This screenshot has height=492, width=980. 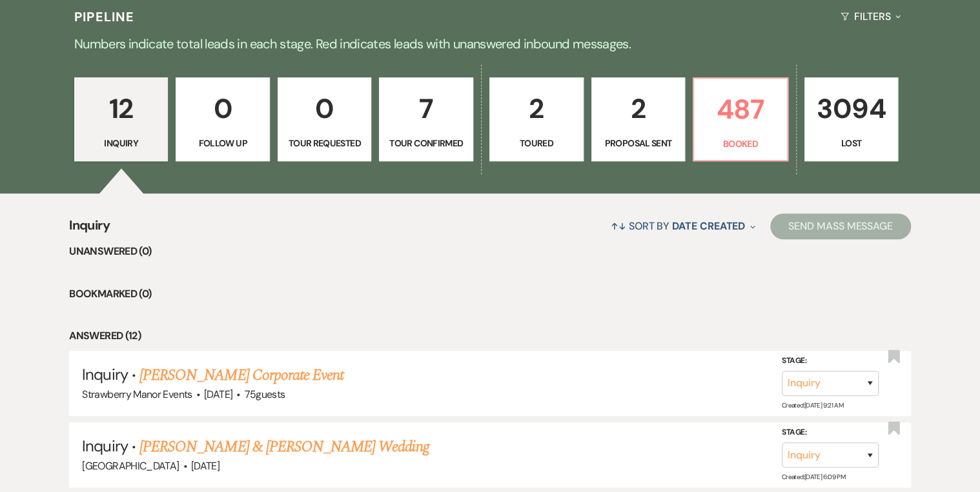 I want to click on span: Date Created, so click(x=708, y=225).